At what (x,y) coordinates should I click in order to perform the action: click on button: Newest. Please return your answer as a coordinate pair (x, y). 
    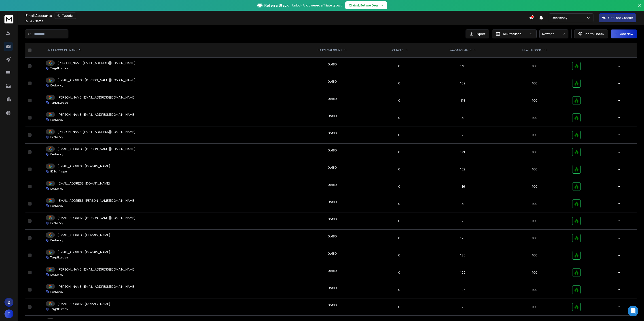
    Looking at the image, I should click on (554, 34).